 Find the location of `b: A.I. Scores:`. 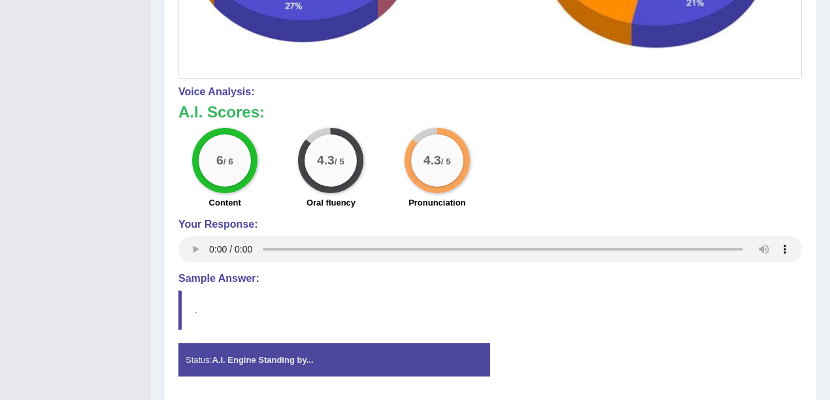

b: A.I. Scores: is located at coordinates (221, 112).